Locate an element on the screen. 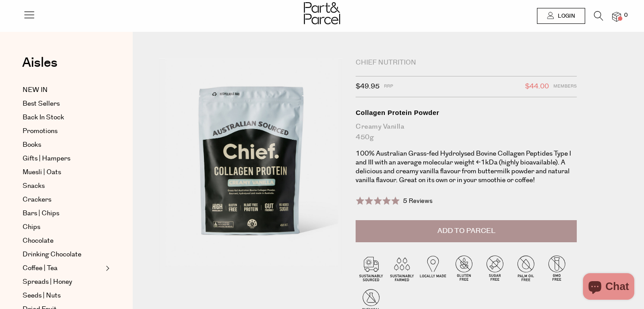  a: Crackers is located at coordinates (63, 200).